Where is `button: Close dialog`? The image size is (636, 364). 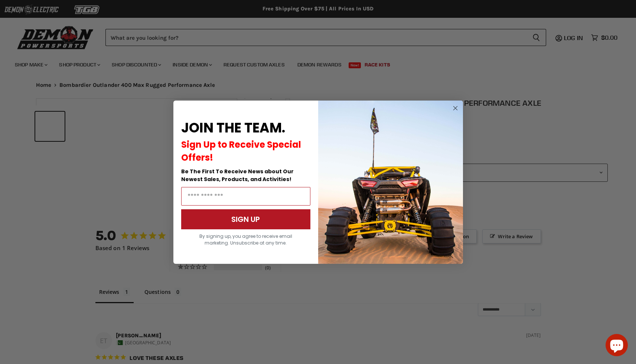
button: Close dialog is located at coordinates (455, 108).